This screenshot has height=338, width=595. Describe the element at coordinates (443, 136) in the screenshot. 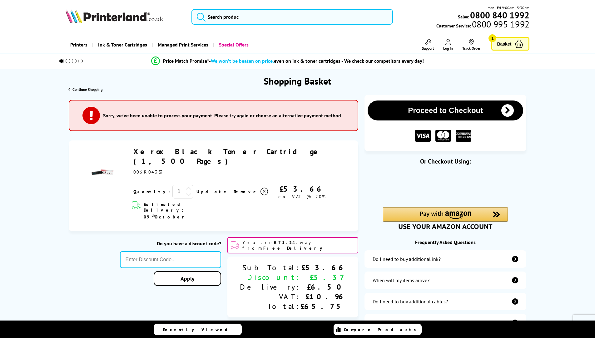

I see `img: MASTER CARD` at that location.